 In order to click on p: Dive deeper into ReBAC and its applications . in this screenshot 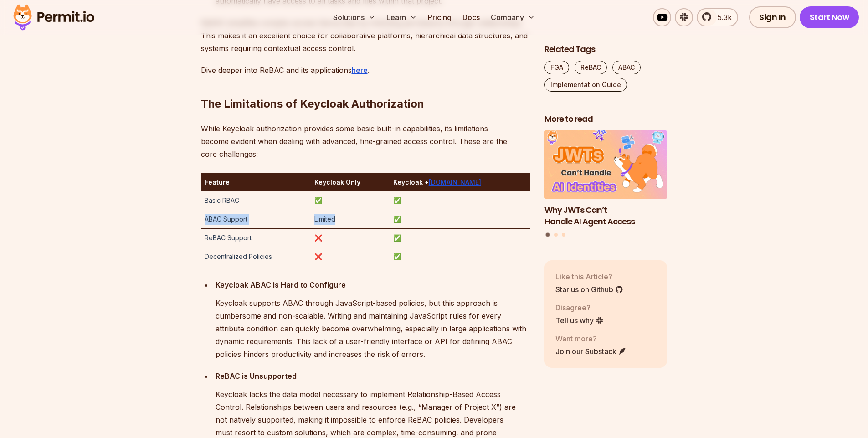, I will do `click(366, 70)`.